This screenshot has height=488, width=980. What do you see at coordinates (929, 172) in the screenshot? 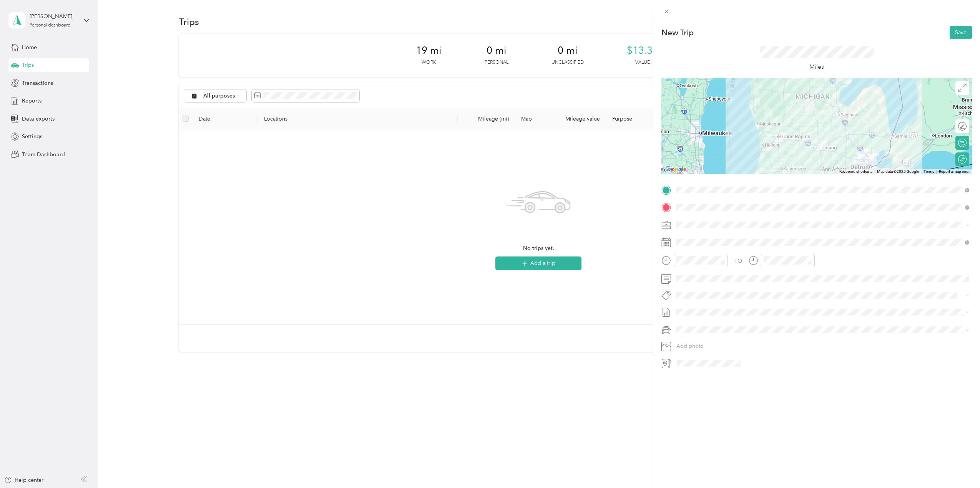
I see `a: Terms (opens in new tab)` at bounding box center [929, 172].